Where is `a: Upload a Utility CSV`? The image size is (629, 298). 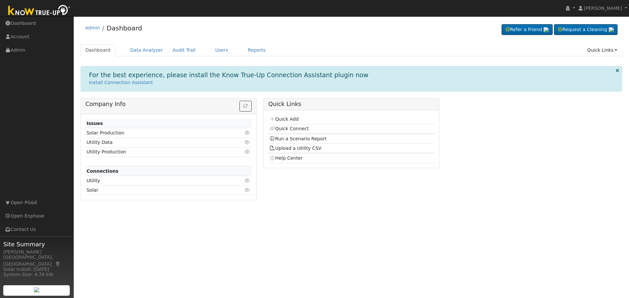
a: Upload a Utility CSV is located at coordinates (295, 148).